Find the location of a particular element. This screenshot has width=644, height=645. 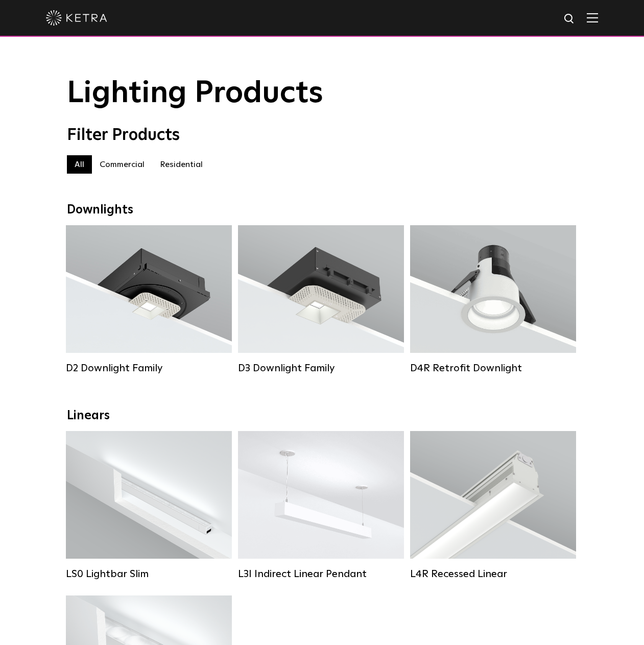

a: D2 Downlight Family Lumen Output:1200Colors:White / Black / Gloss Black / Silver / Bronze / Silve... is located at coordinates (149, 300).